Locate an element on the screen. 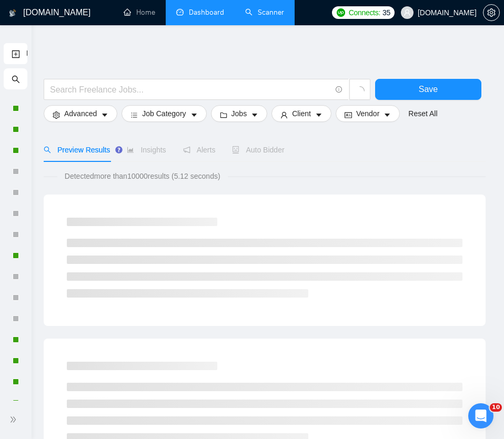  span: Detected more than 10000 results (5.12 seconds) is located at coordinates (143, 176).